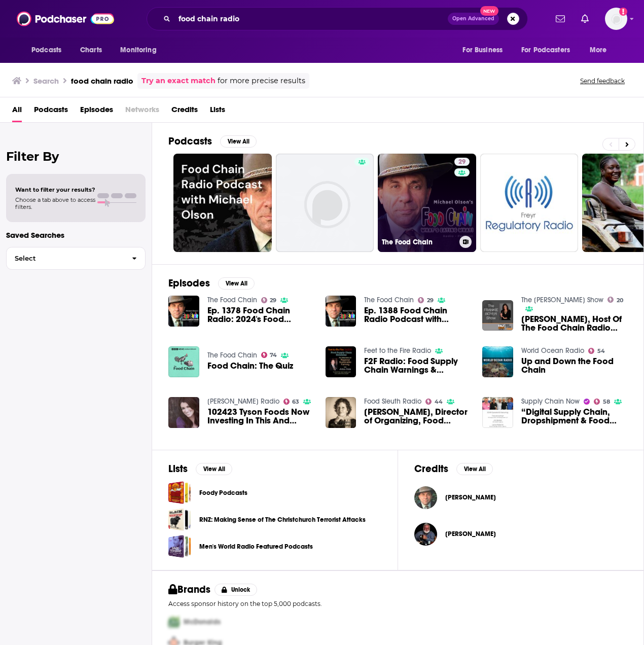  Describe the element at coordinates (470, 498) in the screenshot. I see `a: Michael Olson` at that location.